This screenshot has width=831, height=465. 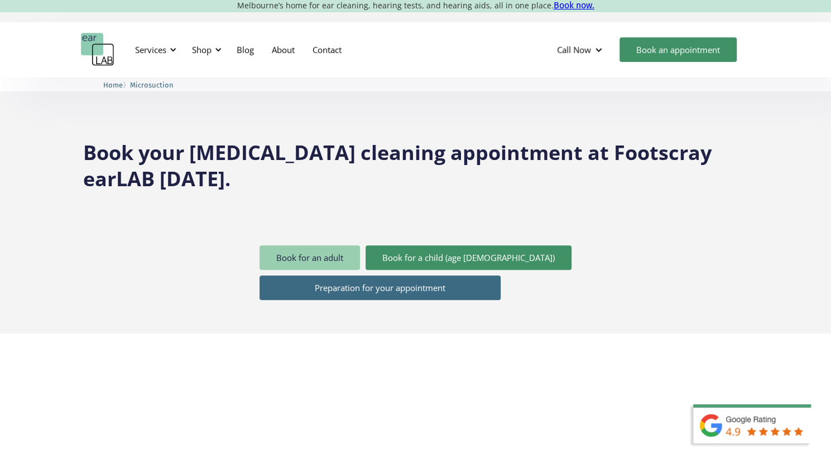 I want to click on a: Book an appointment, so click(x=678, y=50).